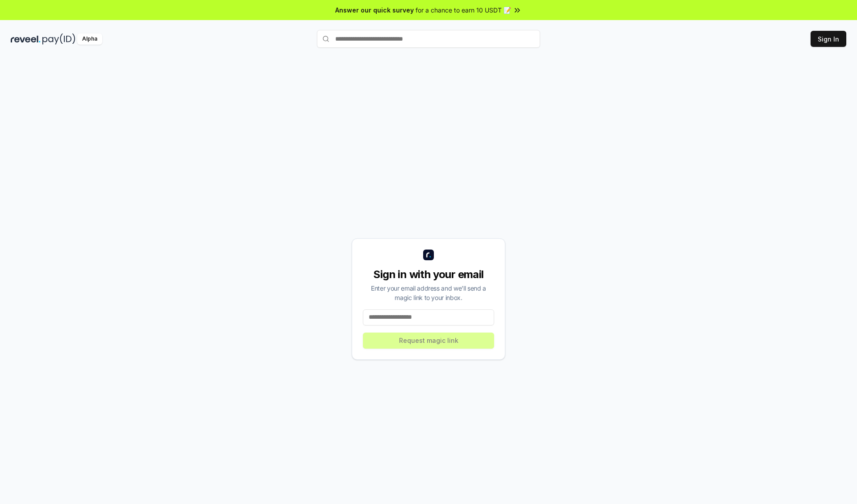 The image size is (857, 504). What do you see at coordinates (428, 274) in the screenshot?
I see `div: Sign in with your email` at bounding box center [428, 274].